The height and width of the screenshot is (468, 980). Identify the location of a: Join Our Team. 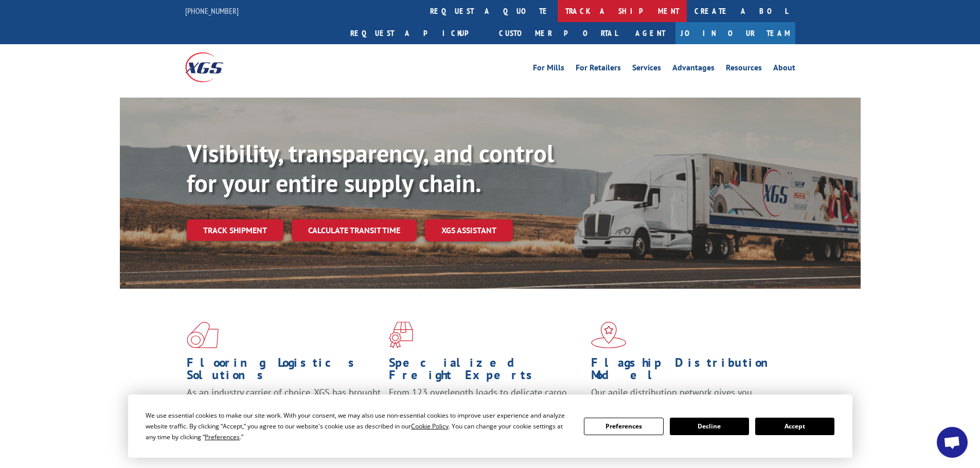
(735, 33).